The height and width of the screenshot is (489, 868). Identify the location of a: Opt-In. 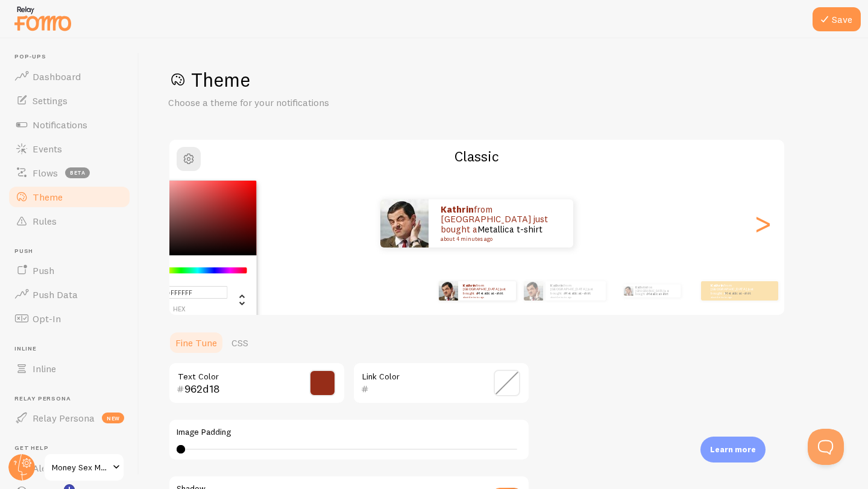
(69, 318).